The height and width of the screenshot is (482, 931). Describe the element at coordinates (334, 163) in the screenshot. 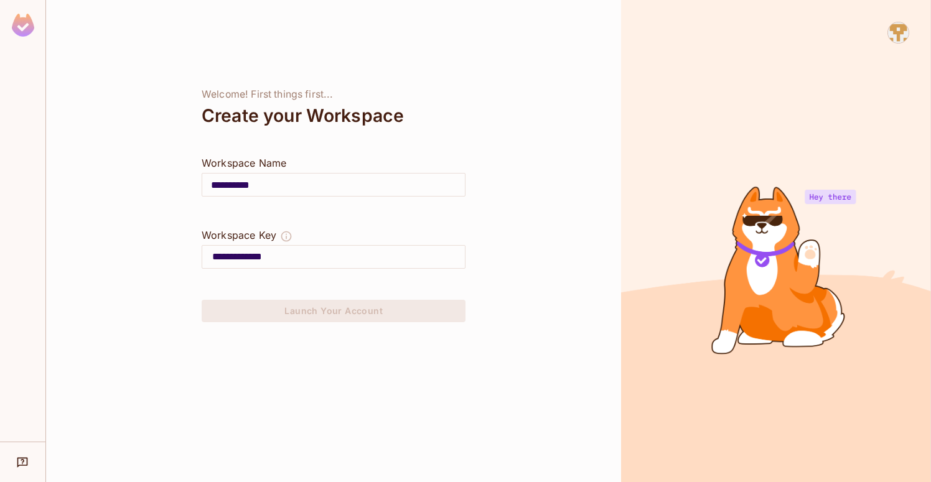

I see `div: Workspace Name` at that location.